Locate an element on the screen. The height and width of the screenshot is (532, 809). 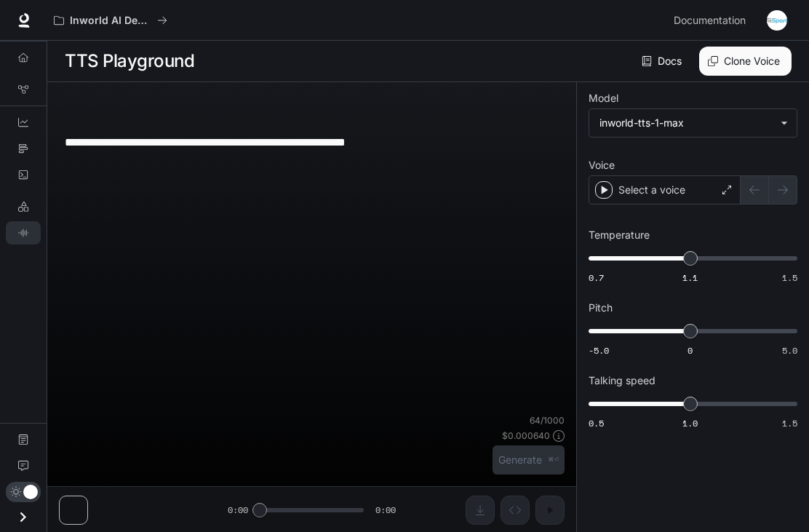
p: $ 0.000640 is located at coordinates (526, 435).